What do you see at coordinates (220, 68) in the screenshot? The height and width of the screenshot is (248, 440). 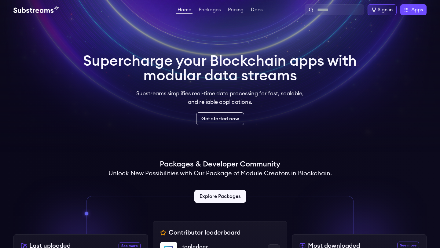 I see `h1: Supercharge your Blockchain apps with modular data streams` at bounding box center [220, 68].